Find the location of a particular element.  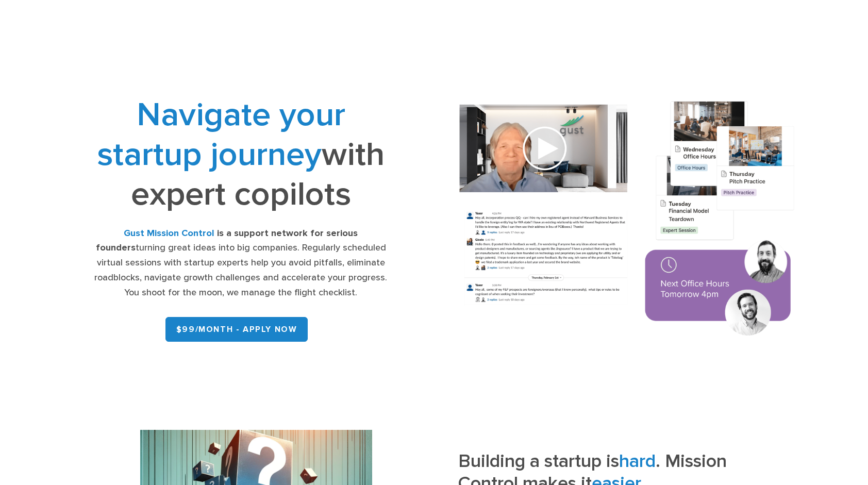

img: Composition of calendar events, a video call presentation, and chat rooms is located at coordinates (628, 220).